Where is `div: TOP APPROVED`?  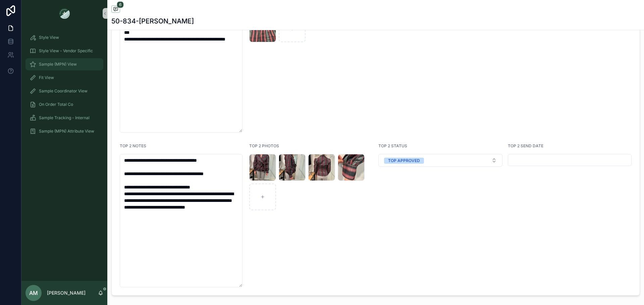
div: TOP APPROVED is located at coordinates (404, 161).